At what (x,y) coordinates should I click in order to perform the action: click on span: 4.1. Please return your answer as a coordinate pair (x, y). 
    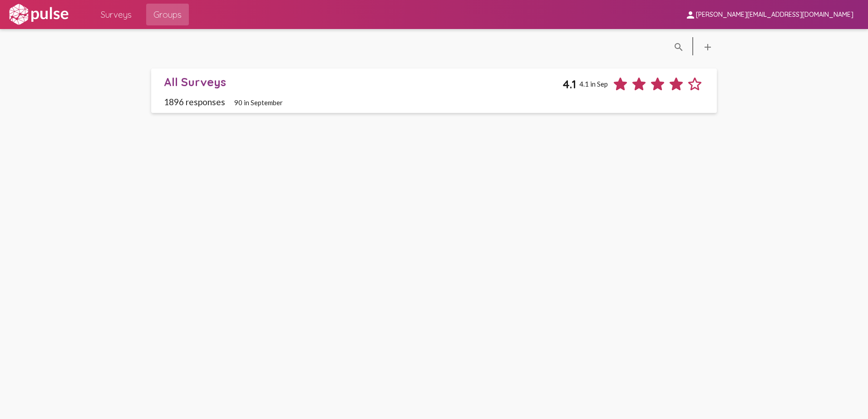
    Looking at the image, I should click on (569, 84).